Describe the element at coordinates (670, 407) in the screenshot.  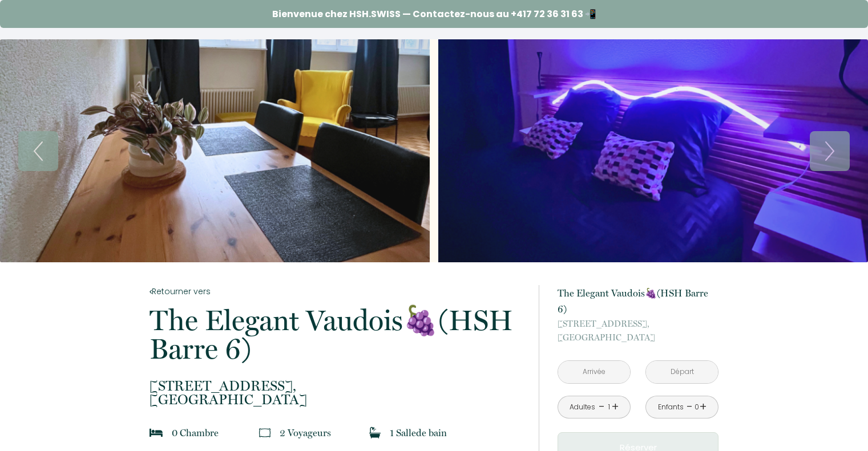
I see `div: Enfants` at that location.